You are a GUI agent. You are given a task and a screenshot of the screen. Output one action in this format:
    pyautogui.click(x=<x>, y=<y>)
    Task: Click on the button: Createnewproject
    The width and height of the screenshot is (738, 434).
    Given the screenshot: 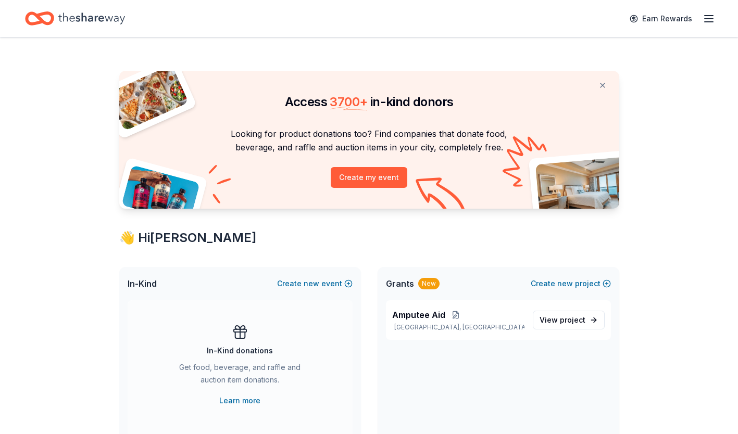 What is the action you would take?
    pyautogui.click(x=571, y=284)
    